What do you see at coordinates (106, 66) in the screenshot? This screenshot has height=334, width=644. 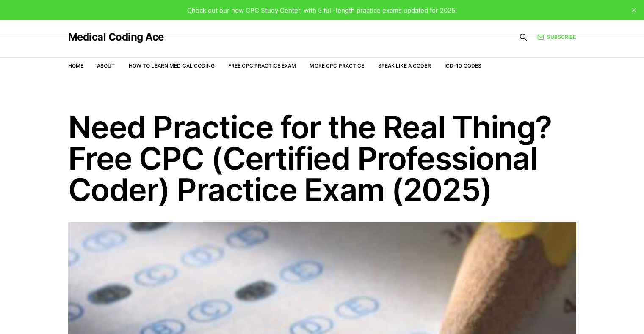 I see `a: About` at bounding box center [106, 66].